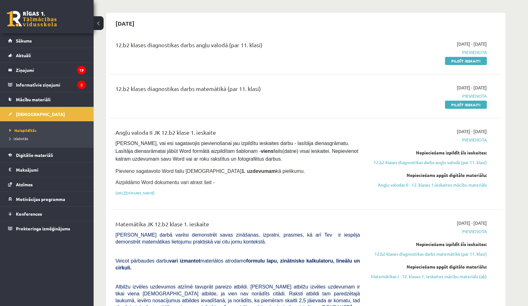 The width and height of the screenshot is (528, 306). I want to click on a: Atzīmes, so click(47, 184).